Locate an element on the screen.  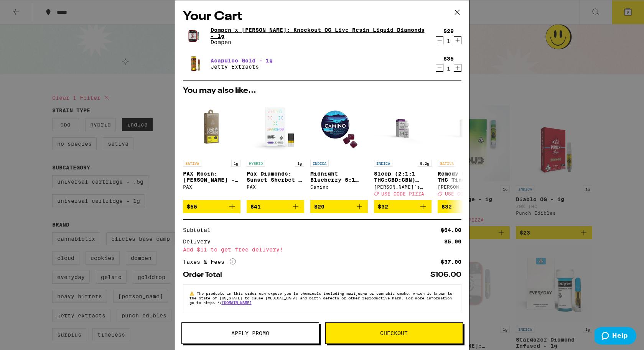
div: Order Total is located at coordinates (205, 275).